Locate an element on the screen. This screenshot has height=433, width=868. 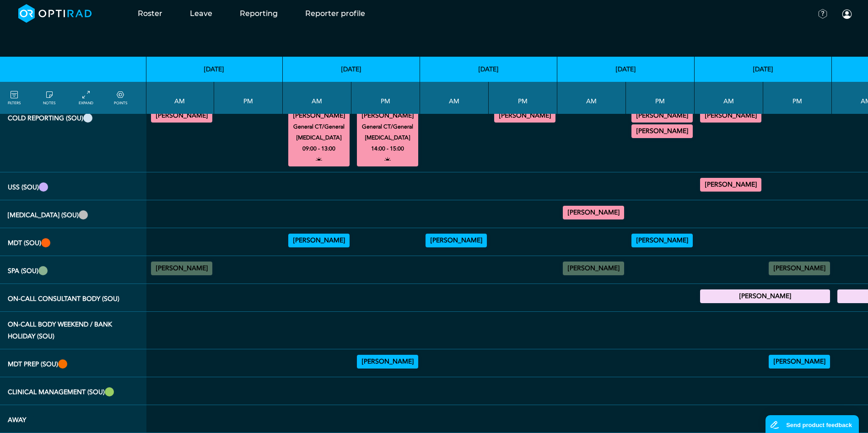
div: No specified Site 09:00 - 11:00 is located at coordinates (181, 269).